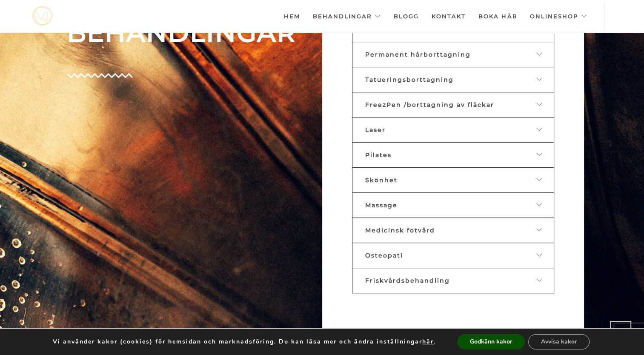 The image size is (644, 355). What do you see at coordinates (453, 155) in the screenshot?
I see `a: Pilates` at bounding box center [453, 155].